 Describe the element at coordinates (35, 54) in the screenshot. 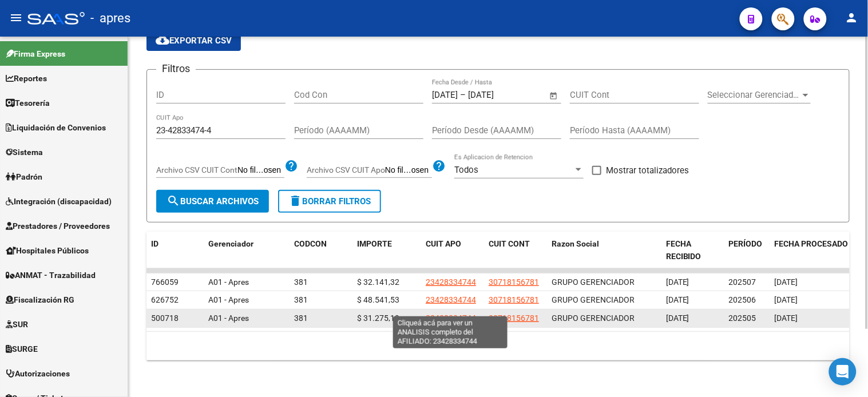

I see `span: Firma Express` at that location.